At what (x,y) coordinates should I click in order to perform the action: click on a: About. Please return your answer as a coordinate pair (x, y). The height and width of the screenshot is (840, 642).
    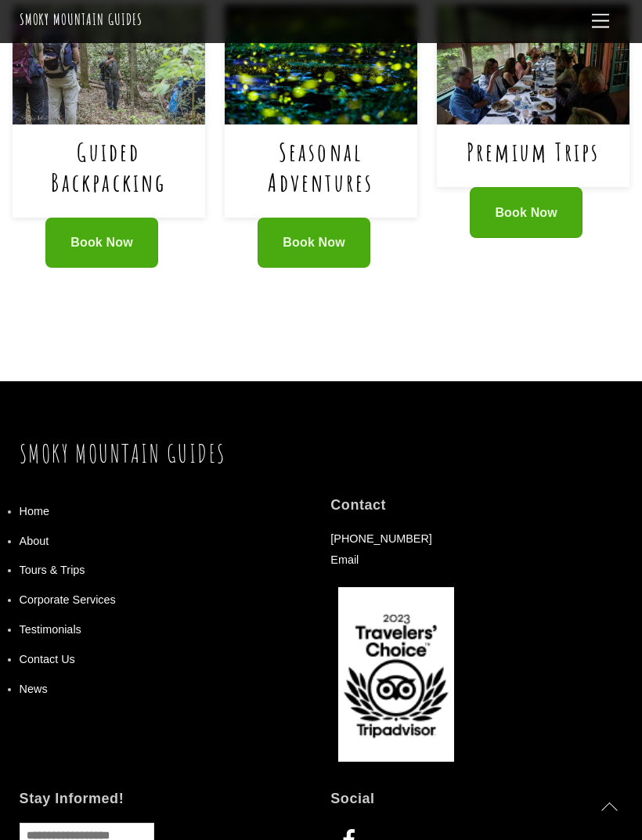
    Looking at the image, I should click on (34, 541).